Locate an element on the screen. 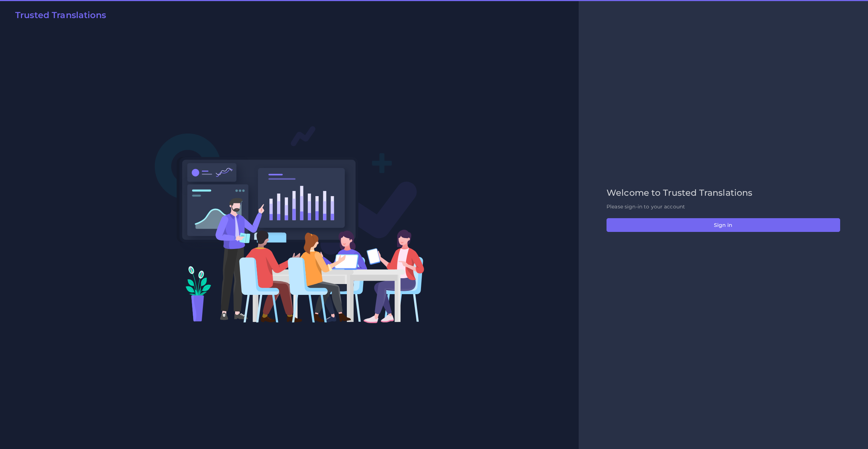  a: Sign in is located at coordinates (723, 224).